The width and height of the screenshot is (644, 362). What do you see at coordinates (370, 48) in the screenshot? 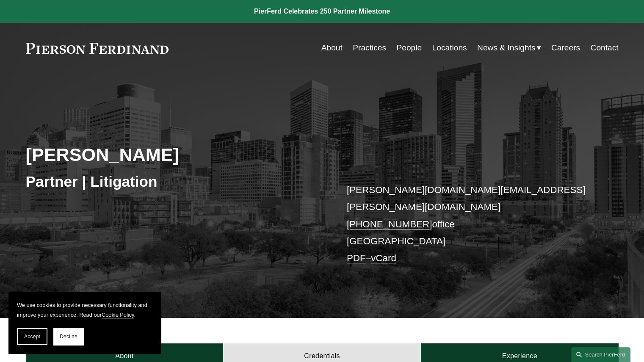
I see `a: Practices` at bounding box center [370, 48].